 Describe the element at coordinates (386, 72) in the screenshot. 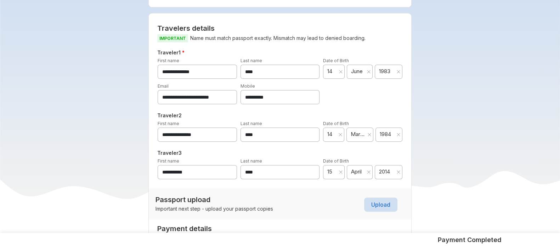

I see `span: 1983` at that location.